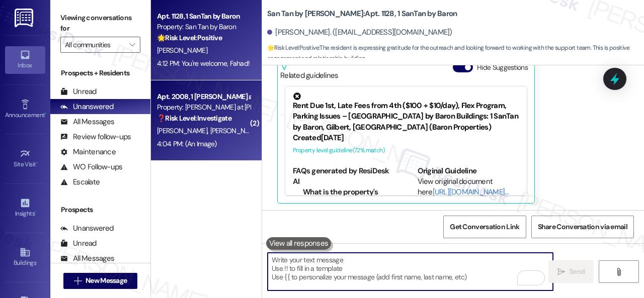 The image size is (644, 298). I want to click on div: WO Follow-ups, so click(91, 167).